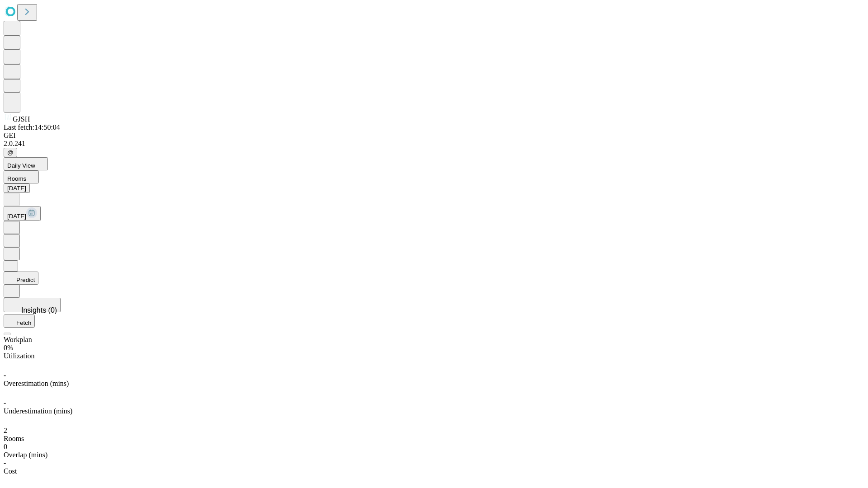  What do you see at coordinates (19, 356) in the screenshot?
I see `span: Utilization` at bounding box center [19, 356].